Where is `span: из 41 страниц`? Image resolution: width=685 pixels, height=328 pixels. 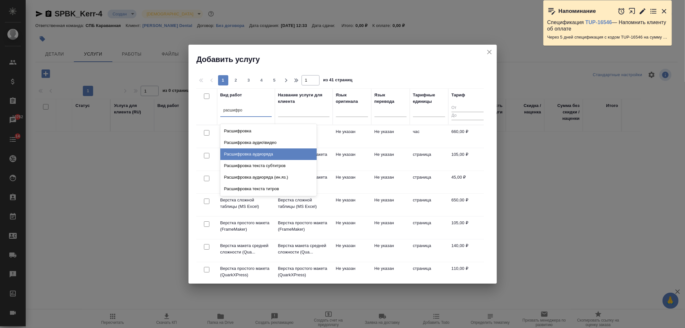 span: из 41 страниц is located at coordinates (338, 81).